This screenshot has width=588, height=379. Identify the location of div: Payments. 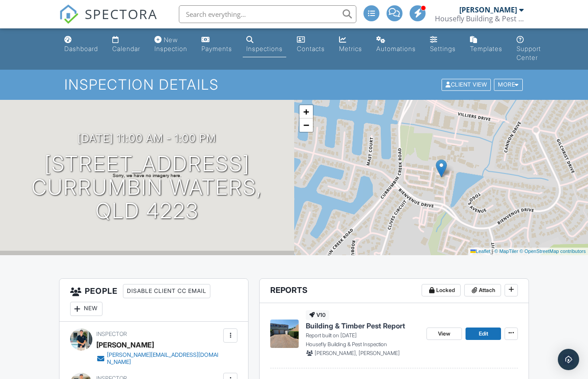
(217, 49).